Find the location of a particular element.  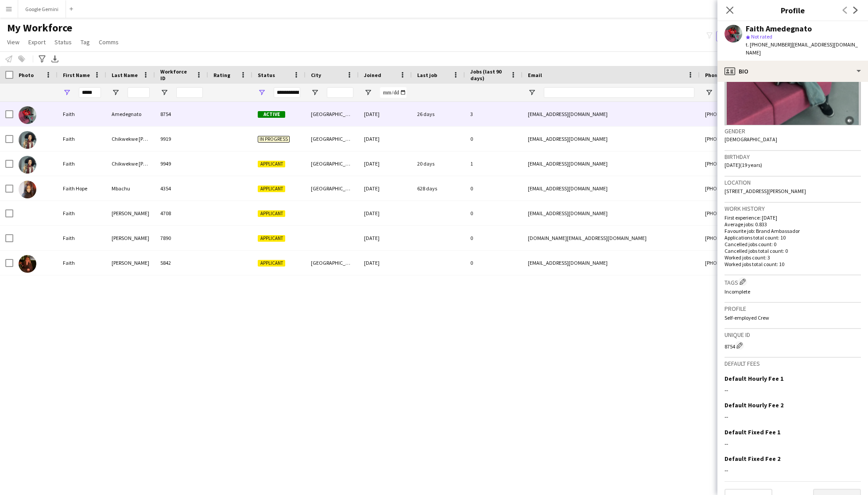

h3: Birthday is located at coordinates (793, 157).